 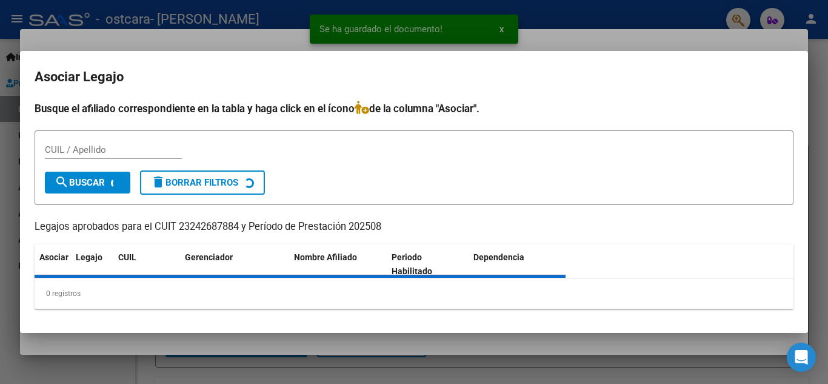 What do you see at coordinates (414, 227) in the screenshot?
I see `p: Legajos aprobados para el CUIT 23242687884 y Período de Prestación 202508` at bounding box center [414, 227].